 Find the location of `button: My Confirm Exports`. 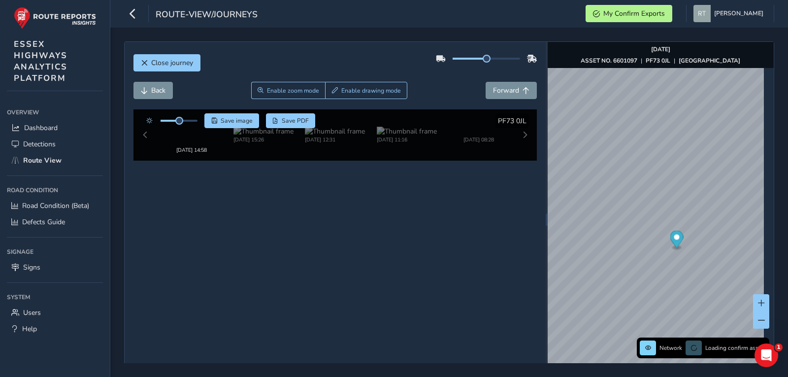

button: My Confirm Exports is located at coordinates (629, 13).